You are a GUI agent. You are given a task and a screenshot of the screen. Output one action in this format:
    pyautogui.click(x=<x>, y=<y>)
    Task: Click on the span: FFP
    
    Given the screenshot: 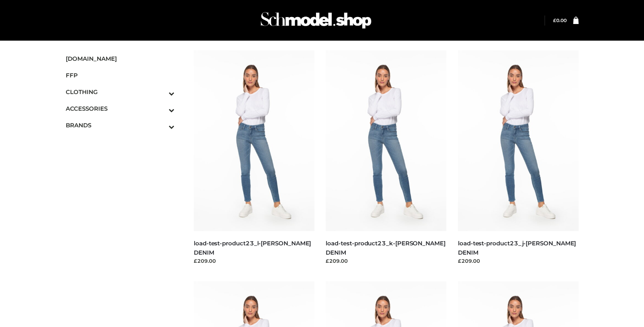 What is the action you would take?
    pyautogui.click(x=120, y=75)
    